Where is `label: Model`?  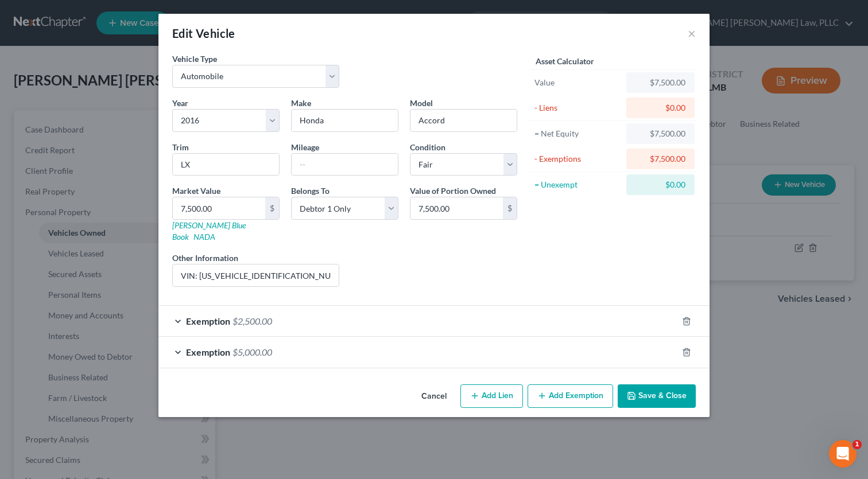 label: Model is located at coordinates (421, 103).